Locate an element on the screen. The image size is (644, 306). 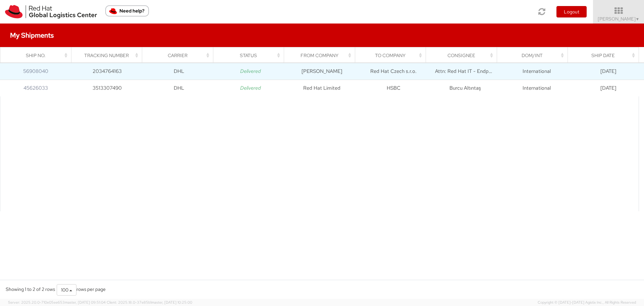
td: 2034764163 is located at coordinates (107, 71).